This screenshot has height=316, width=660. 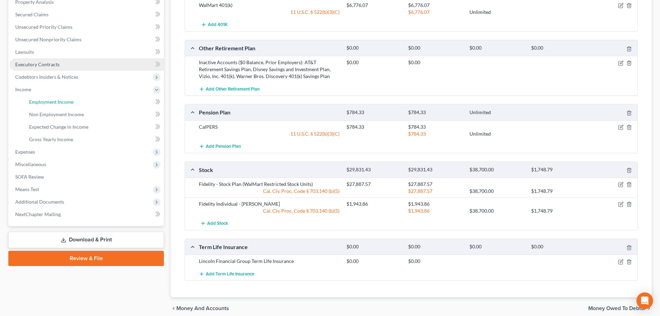 I want to click on a: Executory Contracts, so click(x=87, y=64).